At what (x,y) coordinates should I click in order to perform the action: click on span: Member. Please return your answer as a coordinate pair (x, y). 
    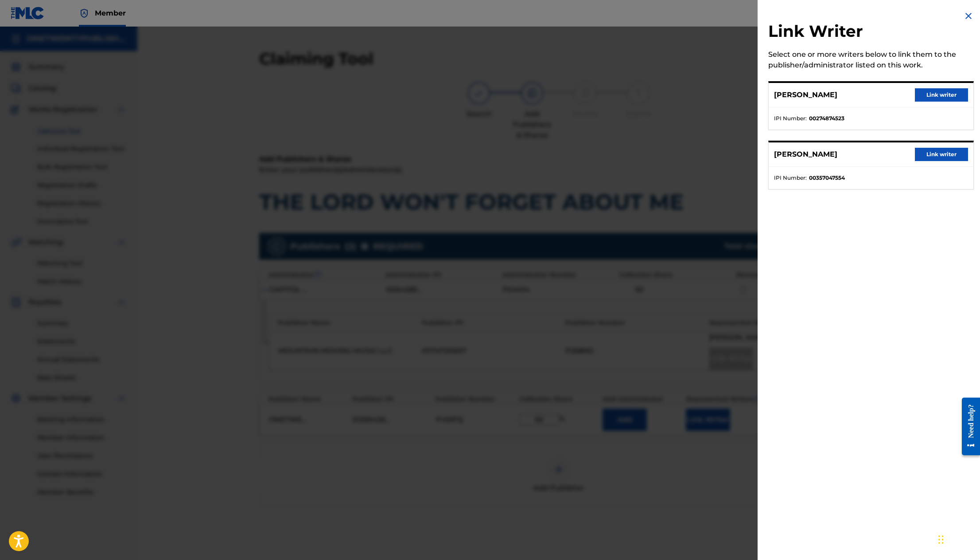
    Looking at the image, I should click on (110, 13).